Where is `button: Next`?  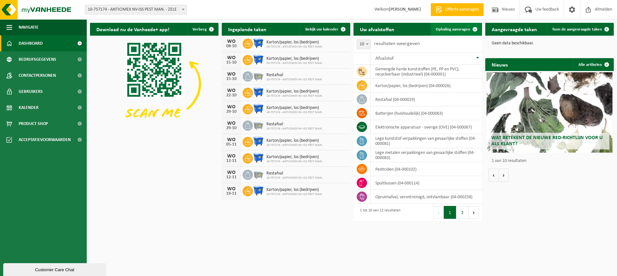 button: Next is located at coordinates (473, 212).